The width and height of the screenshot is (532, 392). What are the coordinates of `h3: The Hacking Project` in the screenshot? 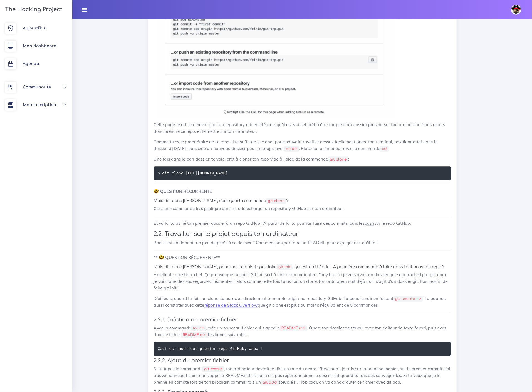 It's located at (33, 9).